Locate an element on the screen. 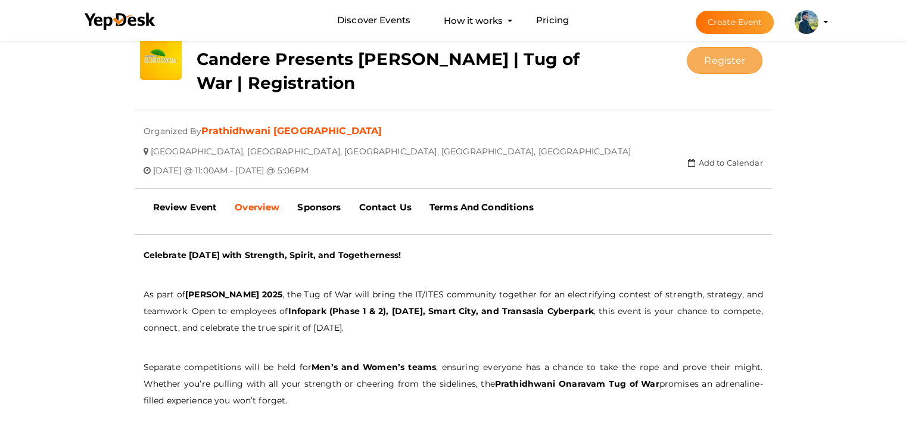 The height and width of the screenshot is (435, 906). b: Sponsors is located at coordinates (319, 207).